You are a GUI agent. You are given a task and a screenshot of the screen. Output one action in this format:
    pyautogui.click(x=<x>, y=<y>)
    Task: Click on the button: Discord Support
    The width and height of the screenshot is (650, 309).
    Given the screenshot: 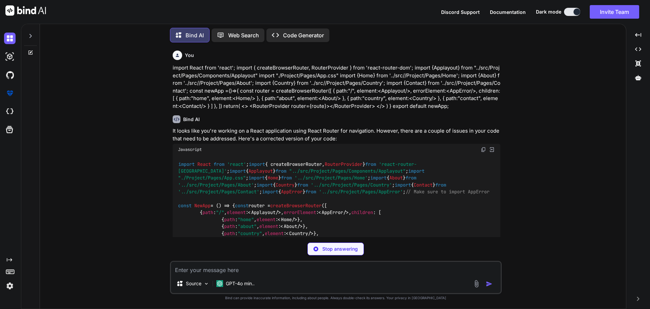 What is the action you would take?
    pyautogui.click(x=461, y=12)
    